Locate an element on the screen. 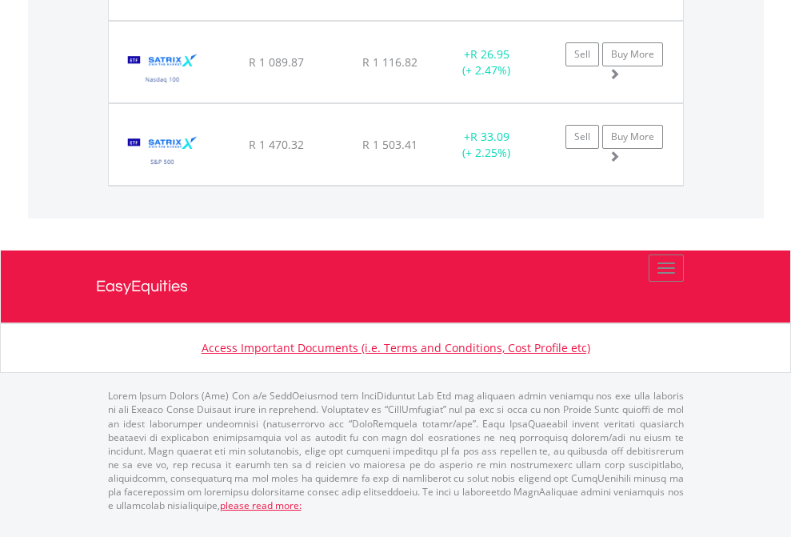 This screenshot has height=537, width=791. div: + (+ 2.25%) is located at coordinates (487, 145).